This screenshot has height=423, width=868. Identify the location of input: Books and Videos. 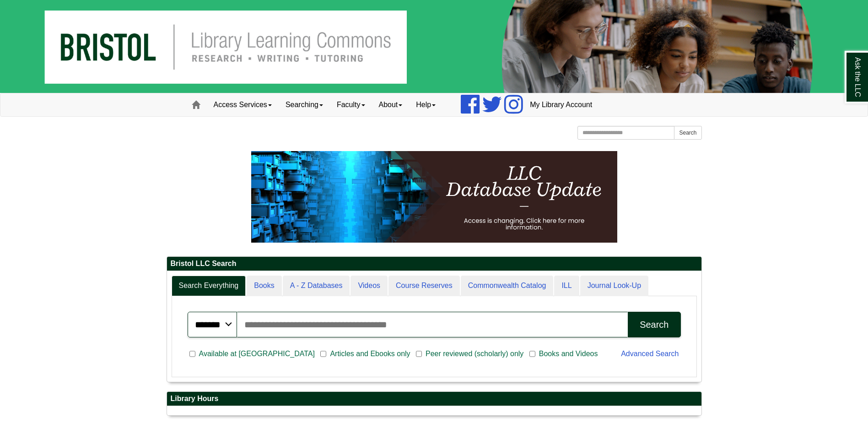
(532, 354).